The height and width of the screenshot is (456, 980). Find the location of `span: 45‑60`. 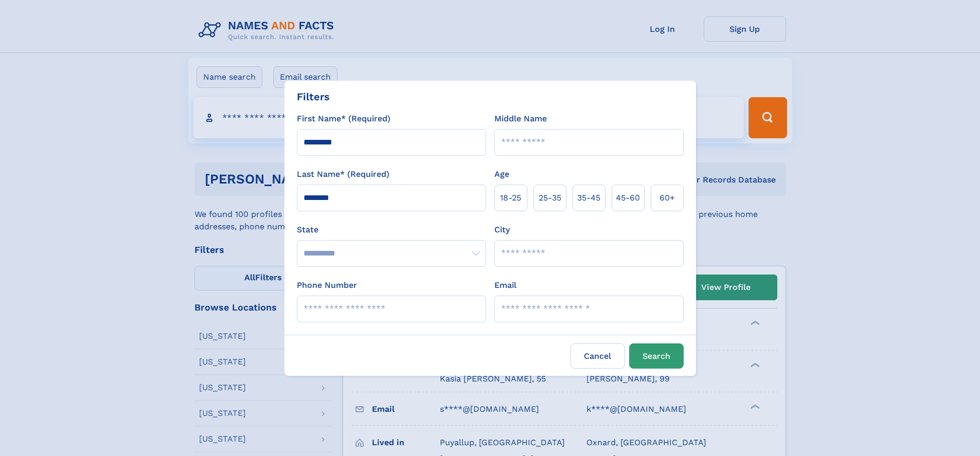

span: 45‑60 is located at coordinates (628, 198).